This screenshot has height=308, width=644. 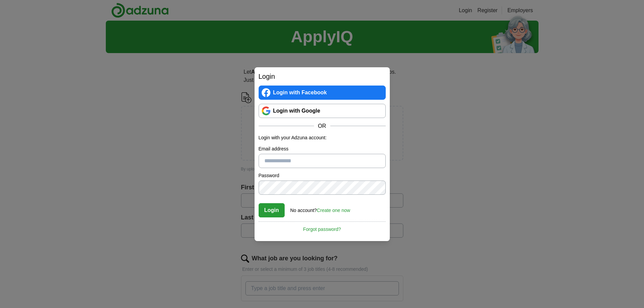 I want to click on a: Create one now, so click(x=333, y=210).